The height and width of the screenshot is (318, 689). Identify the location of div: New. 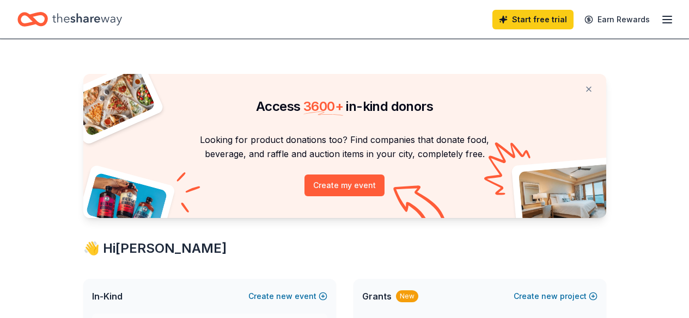
(407, 297).